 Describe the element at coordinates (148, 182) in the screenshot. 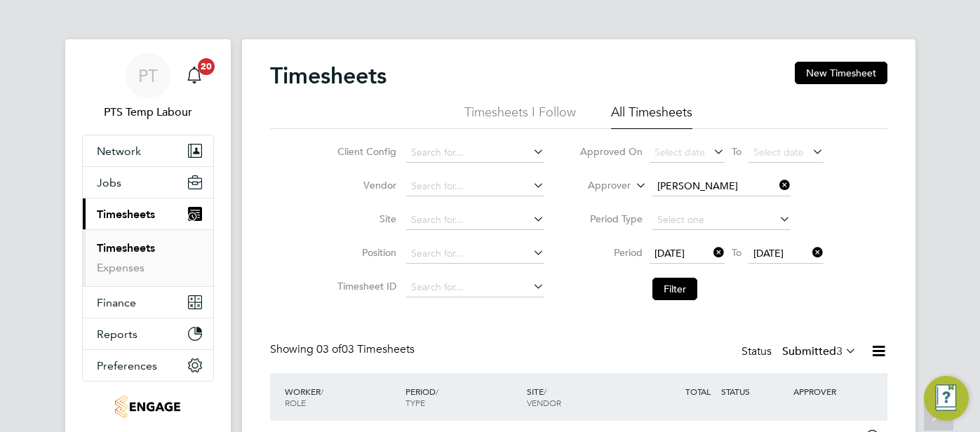

I see `button: Jobs` at that location.